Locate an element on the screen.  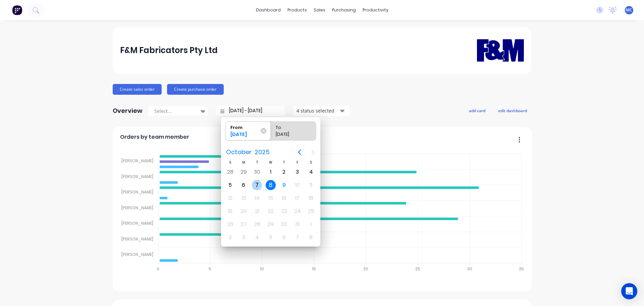
div: F is located at coordinates (297, 162).